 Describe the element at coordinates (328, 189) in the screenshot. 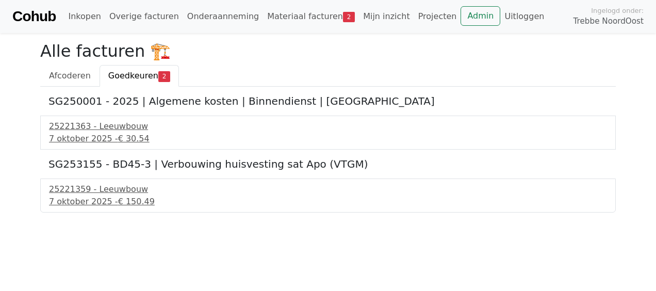

I see `div: 25221359 - Leeuwbouw` at that location.